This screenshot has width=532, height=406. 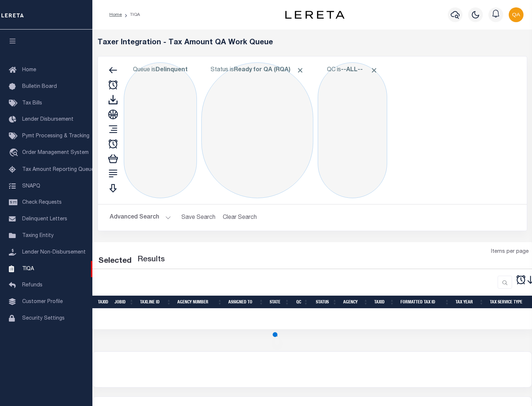 What do you see at coordinates (31, 186) in the screenshot?
I see `span: SNAPQ` at bounding box center [31, 186].